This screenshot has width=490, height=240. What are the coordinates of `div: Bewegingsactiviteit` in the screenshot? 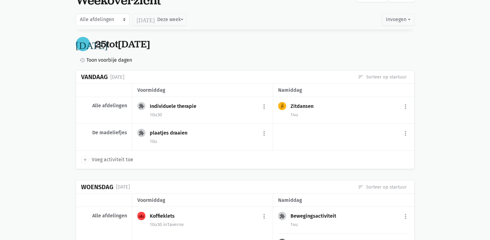 It's located at (315, 216).